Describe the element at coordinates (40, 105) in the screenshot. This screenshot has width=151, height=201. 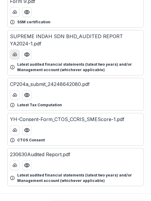
I see `p: Latest Tax Computation` at that location.